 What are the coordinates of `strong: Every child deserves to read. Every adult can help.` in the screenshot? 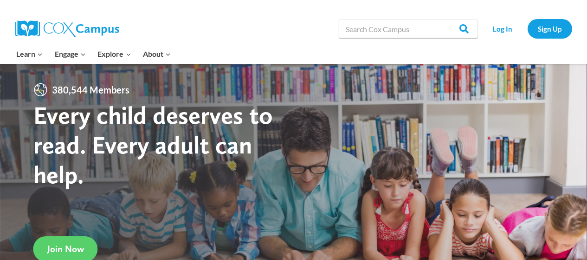 It's located at (153, 144).